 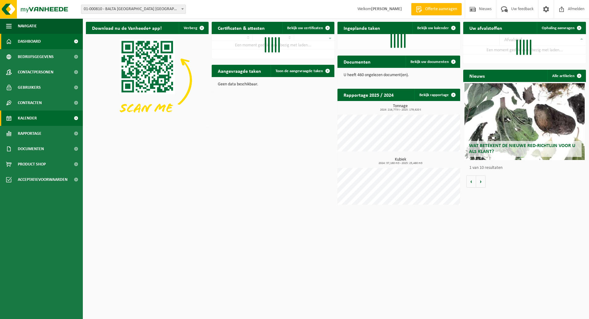 I want to click on h2: Aangevraagde taken, so click(x=239, y=71).